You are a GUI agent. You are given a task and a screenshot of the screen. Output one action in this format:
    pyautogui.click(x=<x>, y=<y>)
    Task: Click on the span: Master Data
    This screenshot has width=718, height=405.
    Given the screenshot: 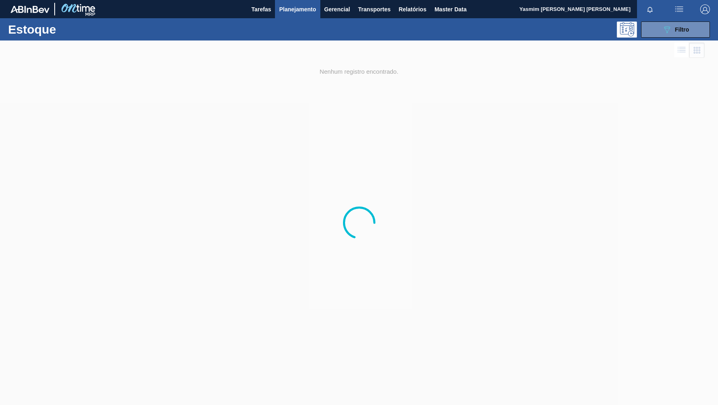 What is the action you would take?
    pyautogui.click(x=450, y=9)
    